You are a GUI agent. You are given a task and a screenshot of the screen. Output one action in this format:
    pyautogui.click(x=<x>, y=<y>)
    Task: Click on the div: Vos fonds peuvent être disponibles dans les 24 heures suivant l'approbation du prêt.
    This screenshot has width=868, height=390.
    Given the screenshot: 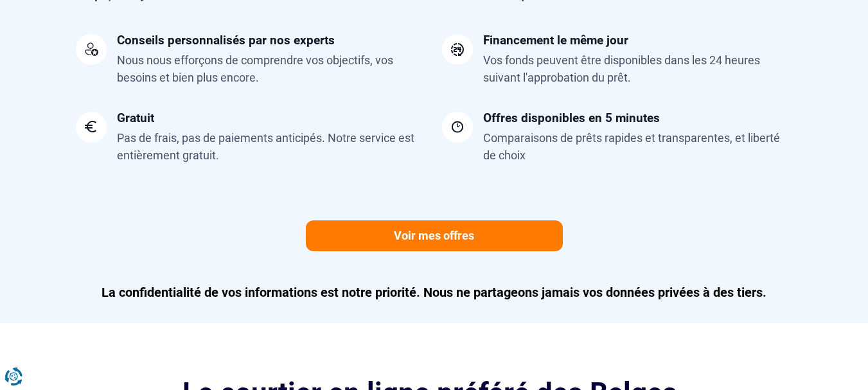 What is the action you would take?
    pyautogui.click(x=638, y=69)
    